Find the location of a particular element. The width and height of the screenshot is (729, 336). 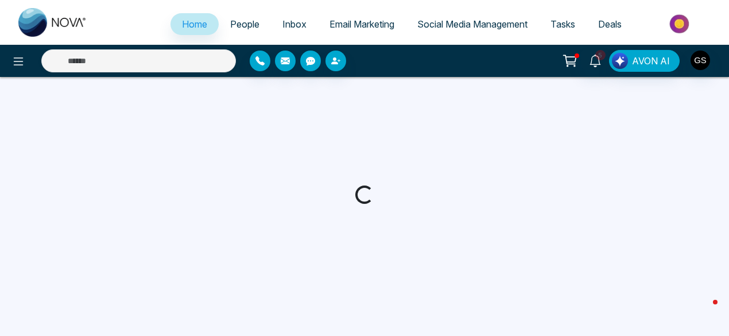

span: AVON AI is located at coordinates (651, 61).